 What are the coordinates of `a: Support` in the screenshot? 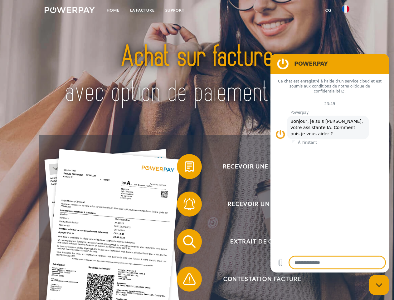 It's located at (175, 10).